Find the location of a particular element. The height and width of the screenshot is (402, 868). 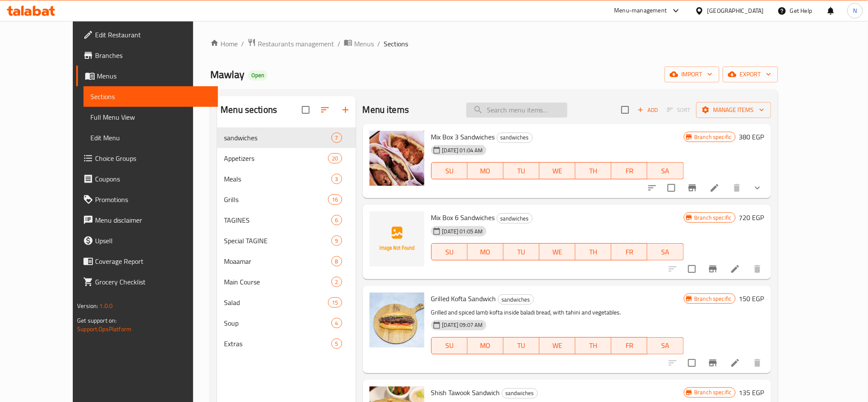

div: Extras is located at coordinates (278, 343).